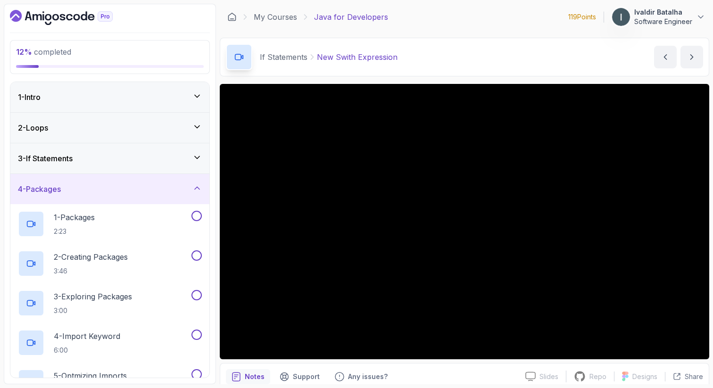  What do you see at coordinates (248, 377) in the screenshot?
I see `button: notes button` at bounding box center [248, 377].